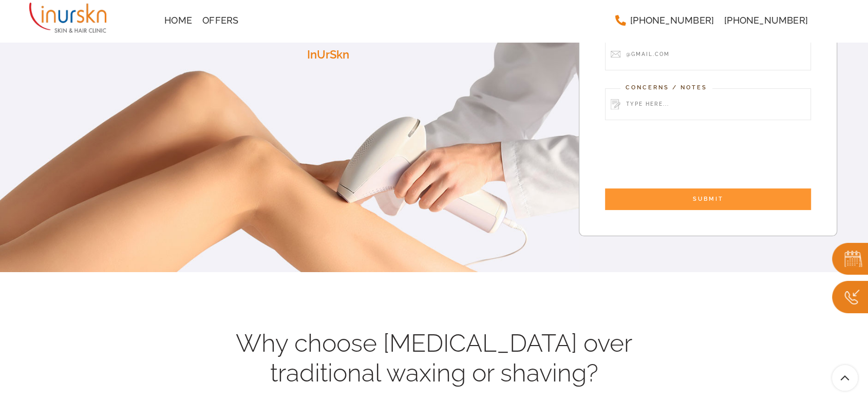 The width and height of the screenshot is (868, 401). I want to click on label: Concerns / Notes, so click(666, 88).